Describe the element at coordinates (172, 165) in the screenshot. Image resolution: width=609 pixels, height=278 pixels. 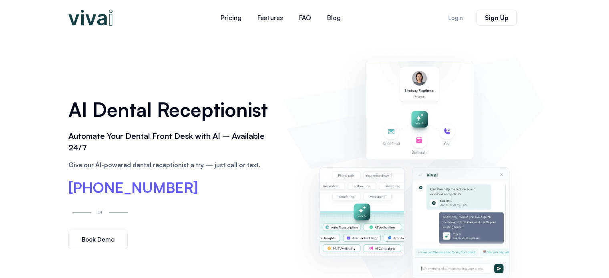
I see `p: Give our AI-powered dental receptionist a try — just call or text.` at that location.